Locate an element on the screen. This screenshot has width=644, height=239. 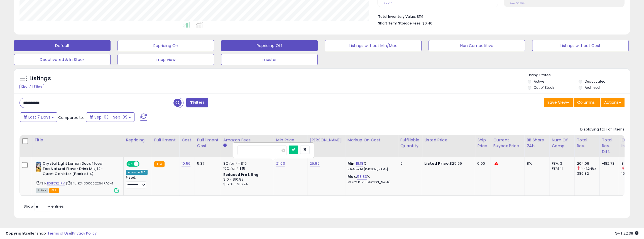
small: (-47.24%) is located at coordinates (587, 169).